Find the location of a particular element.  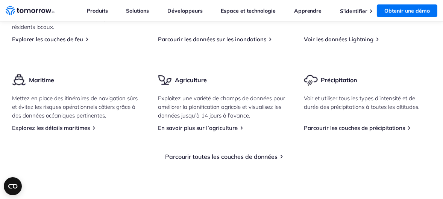

a: Obtenir une démo is located at coordinates (407, 11).